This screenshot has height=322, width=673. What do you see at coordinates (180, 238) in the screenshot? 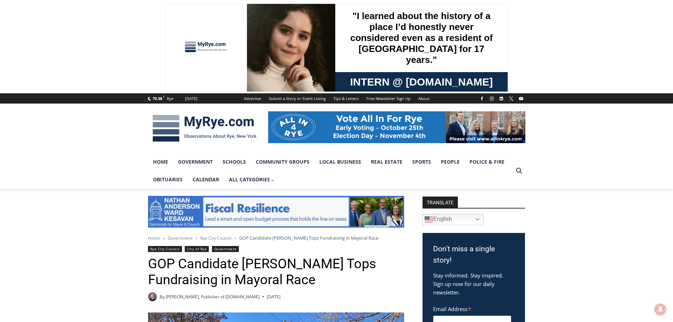
I see `span: Government` at bounding box center [180, 238].